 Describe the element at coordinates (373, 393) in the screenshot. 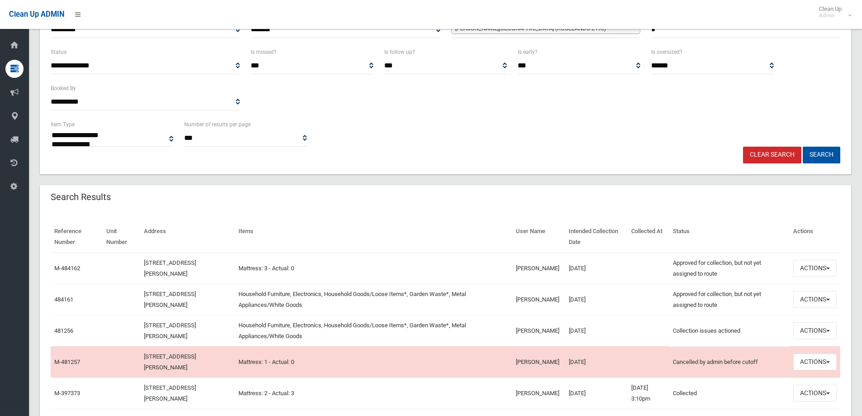

I see `td: Mattress: 2 - Actual: 3` at that location.